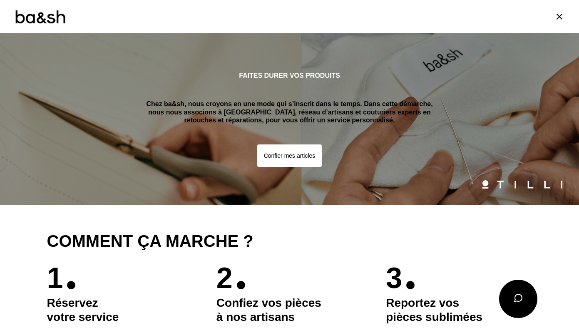 This screenshot has height=328, width=579. I want to click on span: Confiez vos pièces, so click(269, 303).